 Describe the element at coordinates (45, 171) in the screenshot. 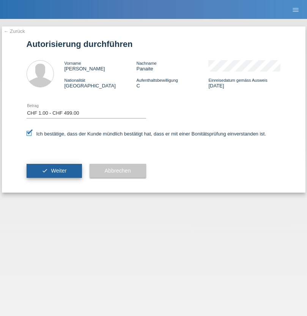

I see `i: check` at that location.